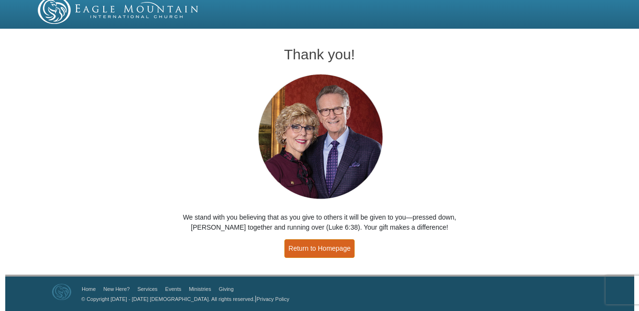 The height and width of the screenshot is (311, 639). I want to click on a: Return to Homepage, so click(320, 248).